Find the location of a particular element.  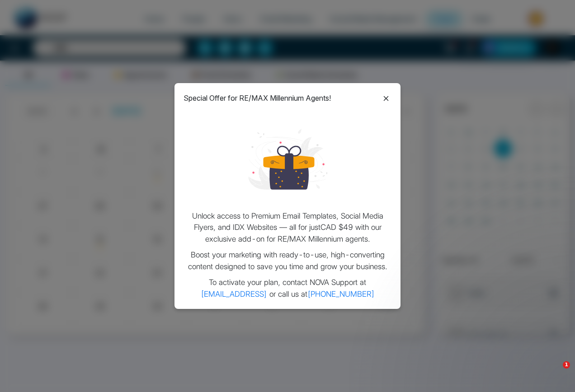

p: To activate your plan, contact NOVA Support at or call us at is located at coordinates (288, 288).